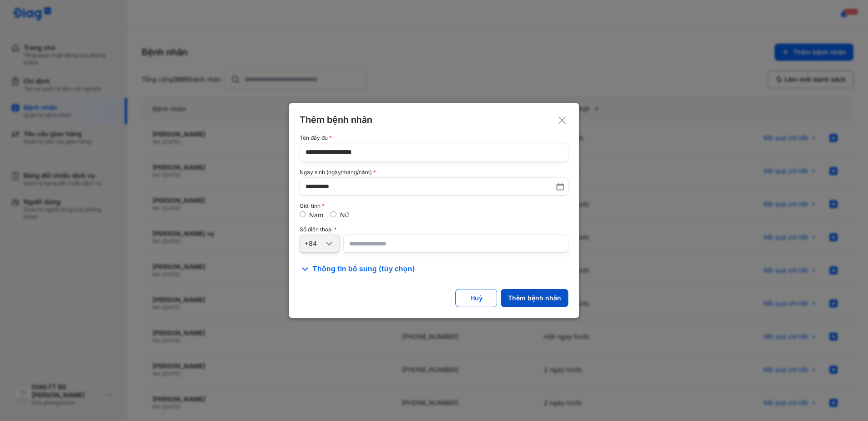 This screenshot has width=868, height=421. Describe the element at coordinates (314, 244) in the screenshot. I see `div: +84` at that location.